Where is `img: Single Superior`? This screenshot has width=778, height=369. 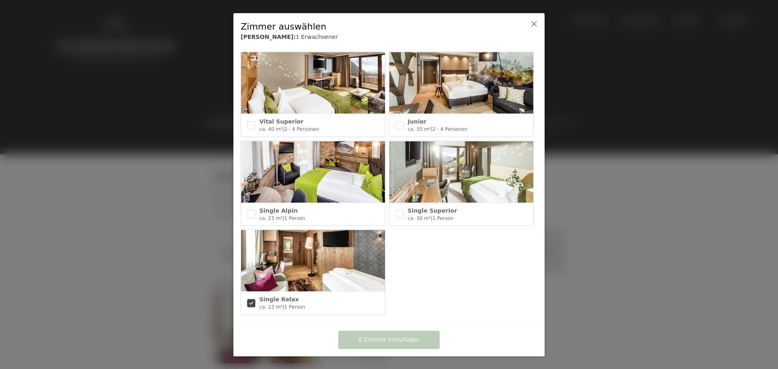
img: Single Superior is located at coordinates (461, 172).